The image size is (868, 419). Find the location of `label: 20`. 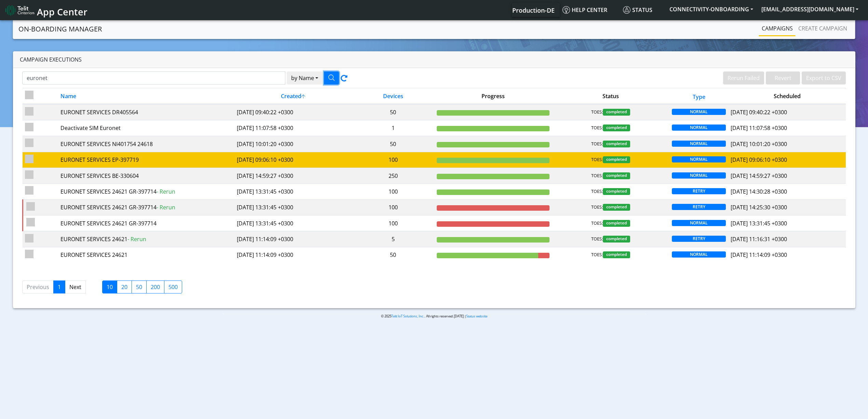

label: 20 is located at coordinates (124, 287).